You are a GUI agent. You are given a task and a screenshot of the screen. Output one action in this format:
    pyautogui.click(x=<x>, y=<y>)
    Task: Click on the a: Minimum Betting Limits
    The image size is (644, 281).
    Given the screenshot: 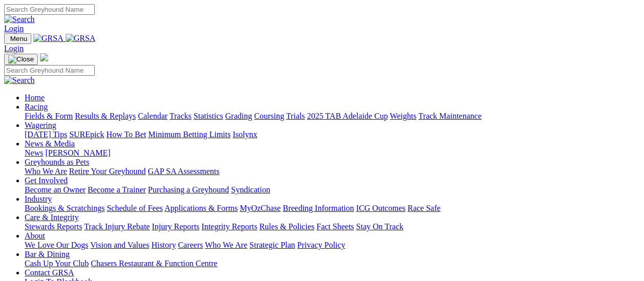 What is the action you would take?
    pyautogui.click(x=189, y=135)
    